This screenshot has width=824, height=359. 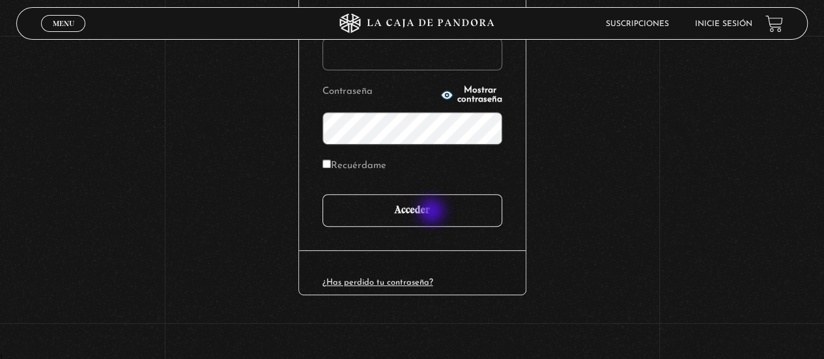 What do you see at coordinates (637, 24) in the screenshot?
I see `a: Suscripciones` at bounding box center [637, 24].